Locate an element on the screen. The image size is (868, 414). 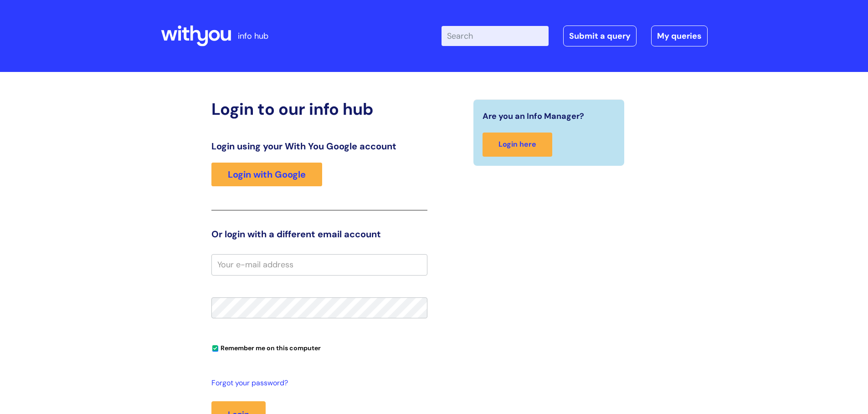
h3: Login using your With You Google account is located at coordinates (319, 146).